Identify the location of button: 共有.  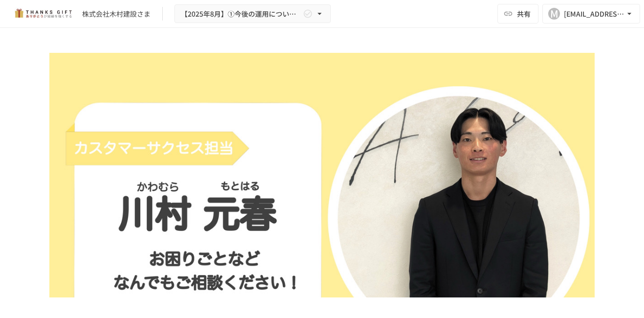
(518, 14).